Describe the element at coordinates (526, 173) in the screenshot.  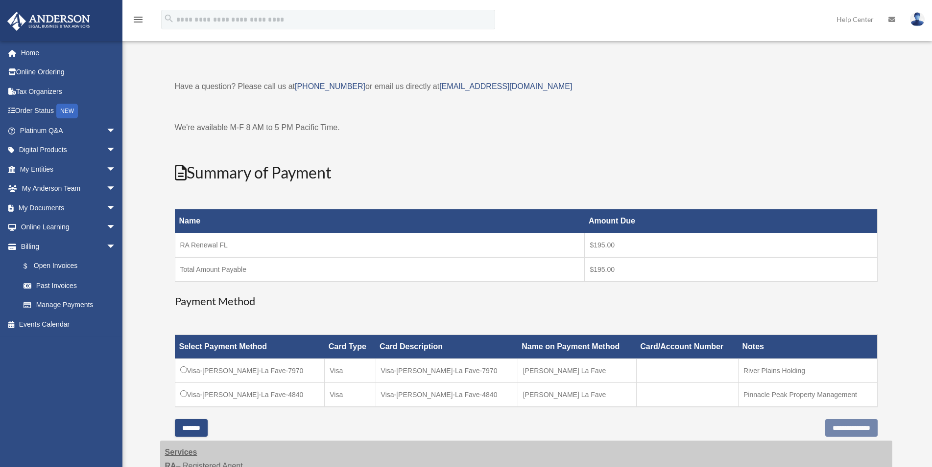
I see `h2: Summary of Payment` at that location.